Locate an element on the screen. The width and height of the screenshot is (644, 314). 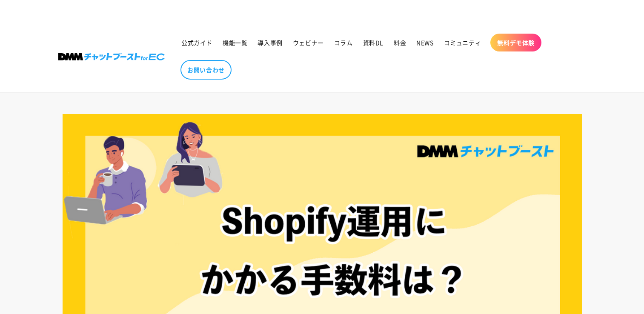
span: お問い合わせ is located at coordinates (206, 70).